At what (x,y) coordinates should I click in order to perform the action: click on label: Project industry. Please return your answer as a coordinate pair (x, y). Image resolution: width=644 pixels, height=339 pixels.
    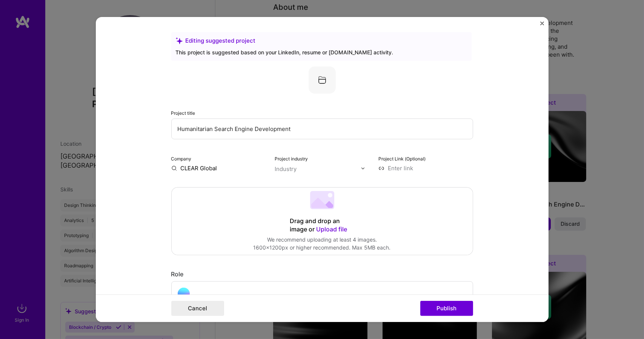
    Looking at the image, I should click on (291, 159).